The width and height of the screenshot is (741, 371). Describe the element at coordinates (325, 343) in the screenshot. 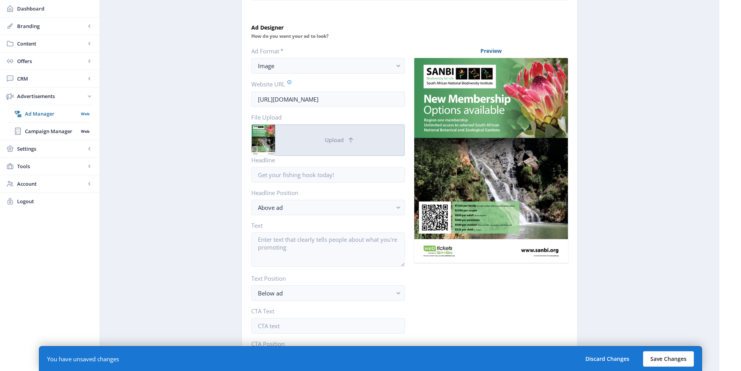

I see `label: CTA Position` at that location.